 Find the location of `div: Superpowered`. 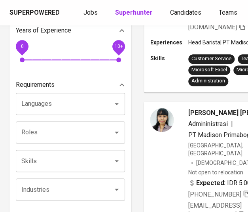

div: Superpowered is located at coordinates (34, 13).